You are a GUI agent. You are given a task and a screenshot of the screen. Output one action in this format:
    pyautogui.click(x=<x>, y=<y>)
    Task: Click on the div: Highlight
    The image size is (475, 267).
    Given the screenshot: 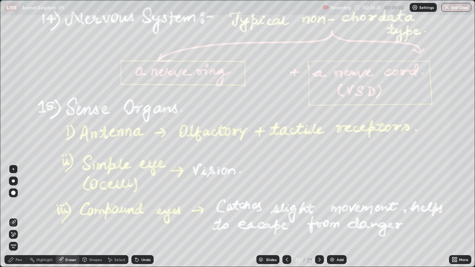 What is the action you would take?
    pyautogui.click(x=45, y=260)
    